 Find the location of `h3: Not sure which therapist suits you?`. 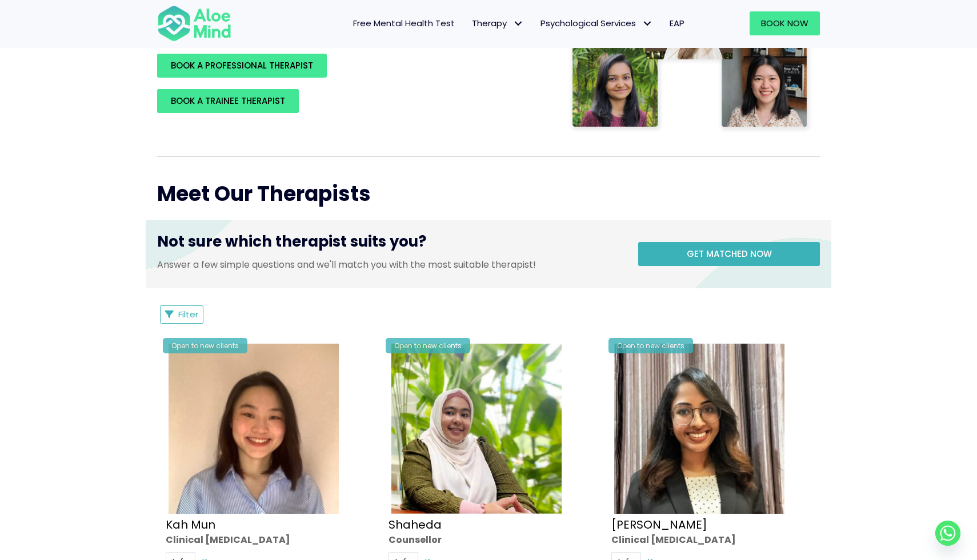

h3: Not sure which therapist suits you? is located at coordinates (389, 245).